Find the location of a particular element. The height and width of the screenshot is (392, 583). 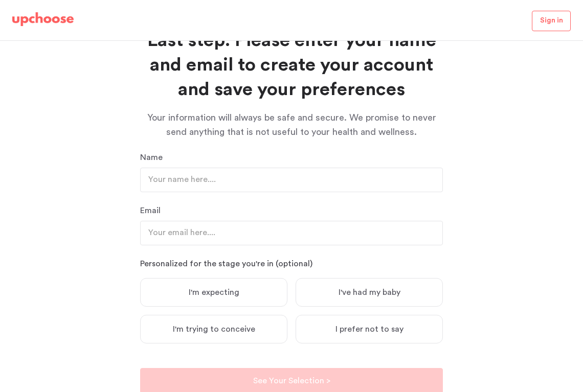

a: Sign in is located at coordinates (551, 21).